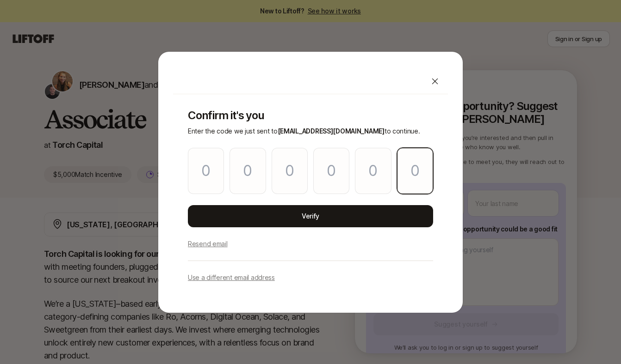 This screenshot has width=621, height=364. What do you see at coordinates (247, 171) in the screenshot?
I see `input: Please enter OTP character 2` at bounding box center [247, 171].